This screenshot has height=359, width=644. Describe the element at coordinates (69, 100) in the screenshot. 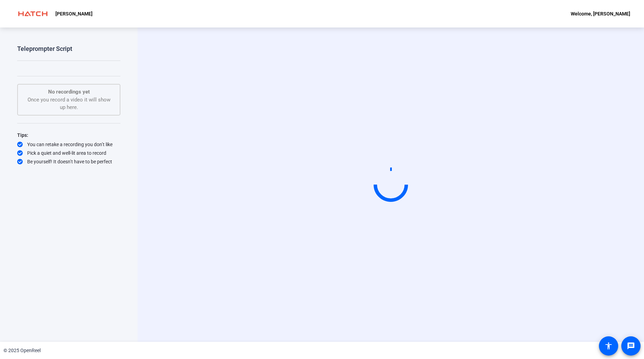

I see `div: Once you record a video it will show up here.` at that location.